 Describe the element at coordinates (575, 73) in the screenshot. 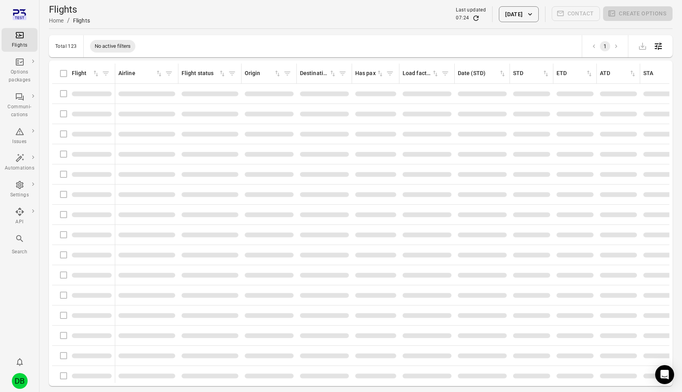

I see `div: Sort by ETD in ascending order` at that location.